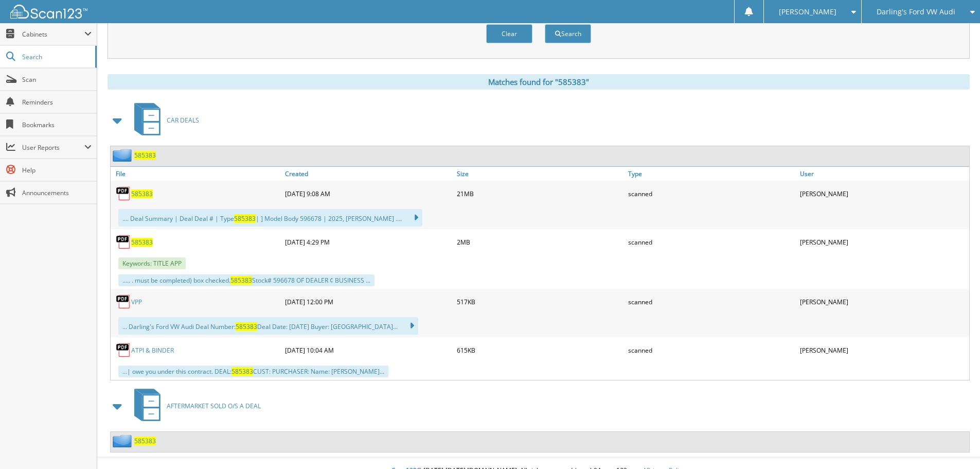  What do you see at coordinates (541, 174) in the screenshot?
I see `a: Size` at bounding box center [541, 174].